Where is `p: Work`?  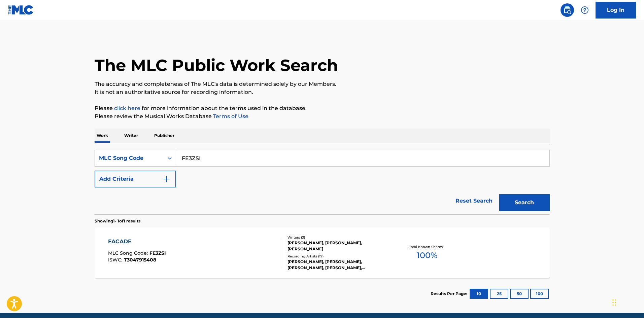 p: Work is located at coordinates (102, 135).